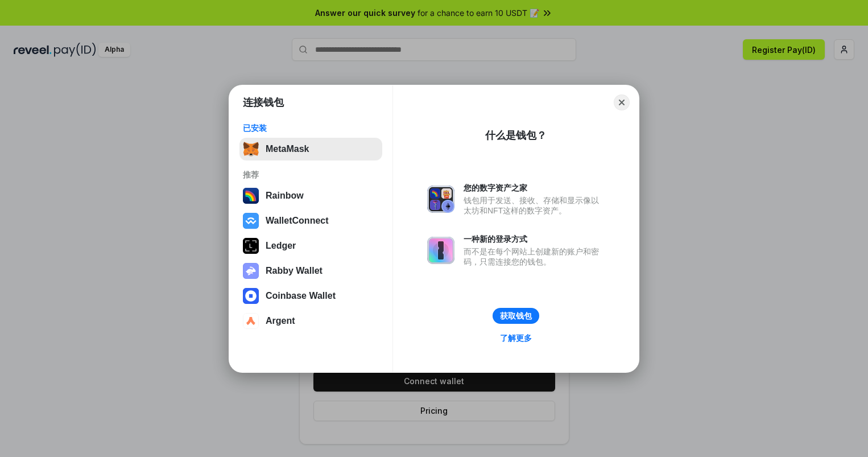 The image size is (868, 457). What do you see at coordinates (294, 271) in the screenshot?
I see `div: Rabby Wallet` at bounding box center [294, 271].